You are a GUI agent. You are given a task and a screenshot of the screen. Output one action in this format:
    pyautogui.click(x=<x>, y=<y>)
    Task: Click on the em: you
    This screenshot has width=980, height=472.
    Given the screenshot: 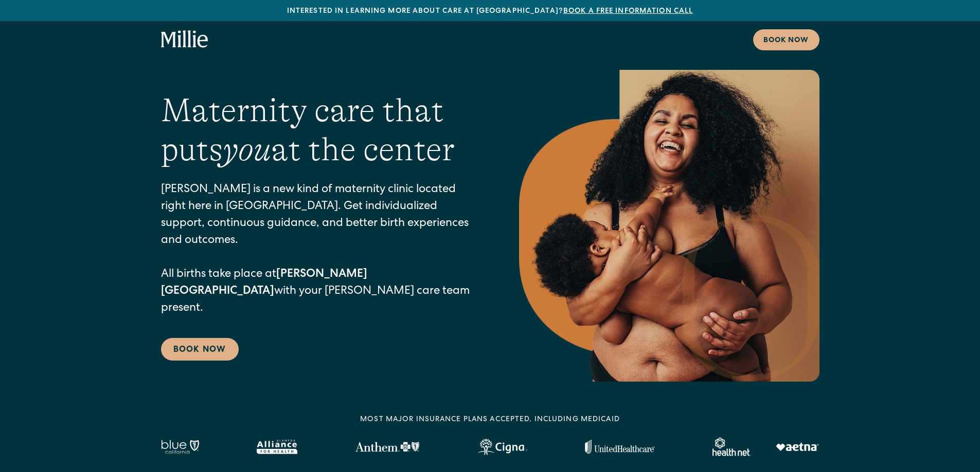 What is the action you would take?
    pyautogui.click(x=247, y=150)
    